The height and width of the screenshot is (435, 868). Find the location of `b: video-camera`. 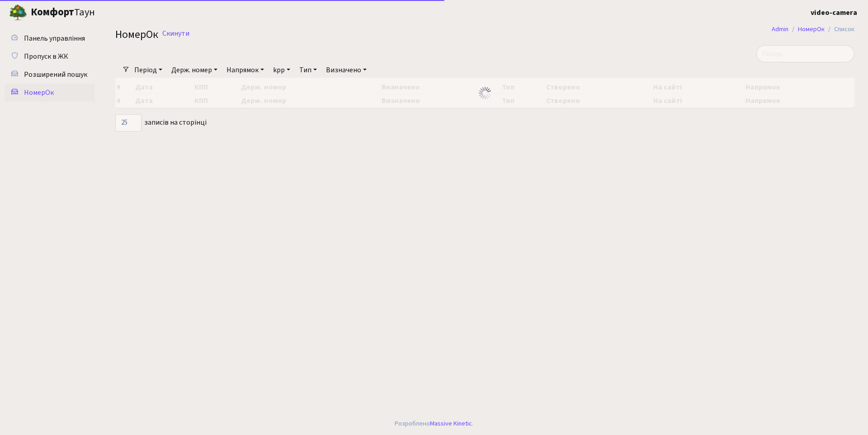

b: video-camera is located at coordinates (834, 13).